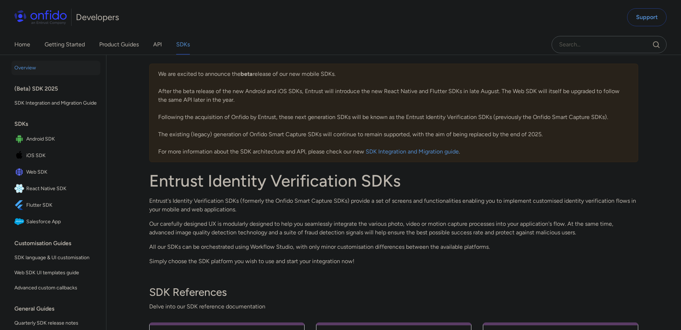 This screenshot has width=681, height=330. I want to click on a: IconAndroid SDKAndroid SDK, so click(56, 139).